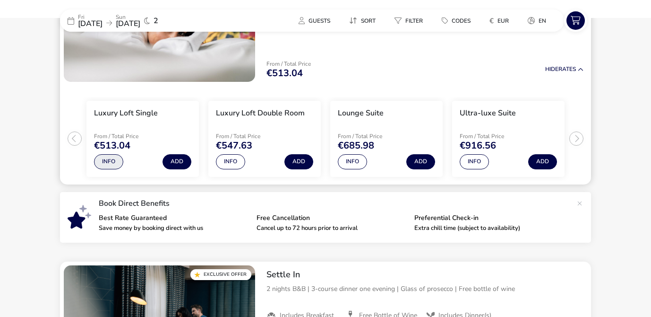 The width and height of the screenshot is (651, 317). Describe the element at coordinates (499, 20) in the screenshot. I see `button: €EUR` at that location.